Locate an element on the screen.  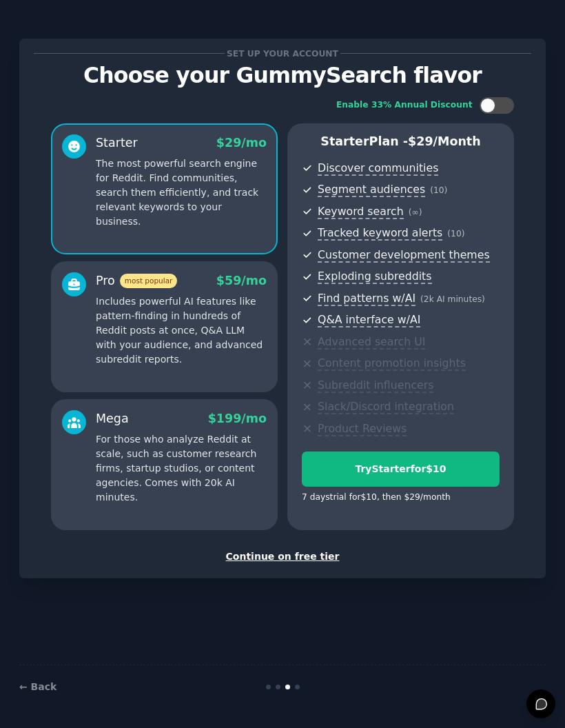
p: For those who analyze Reddit at scale, such as customer research firms, startup studios, or conte... is located at coordinates (181, 468).